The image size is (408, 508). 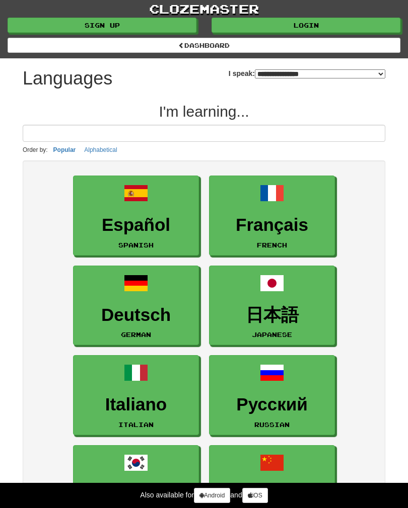 I want to click on a: dashboard, so click(x=204, y=45).